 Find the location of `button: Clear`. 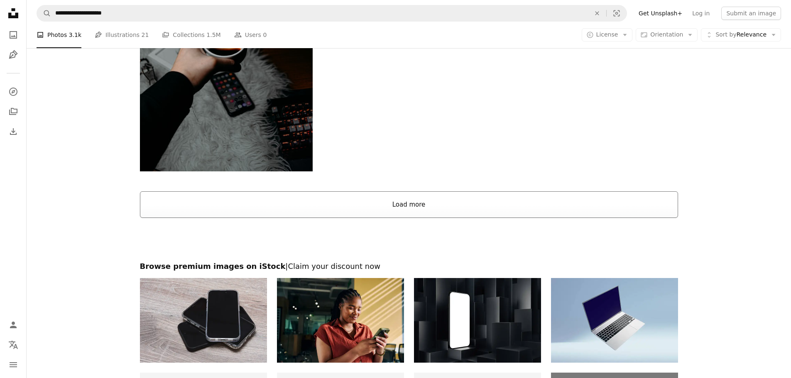

button: Clear is located at coordinates (597, 13).